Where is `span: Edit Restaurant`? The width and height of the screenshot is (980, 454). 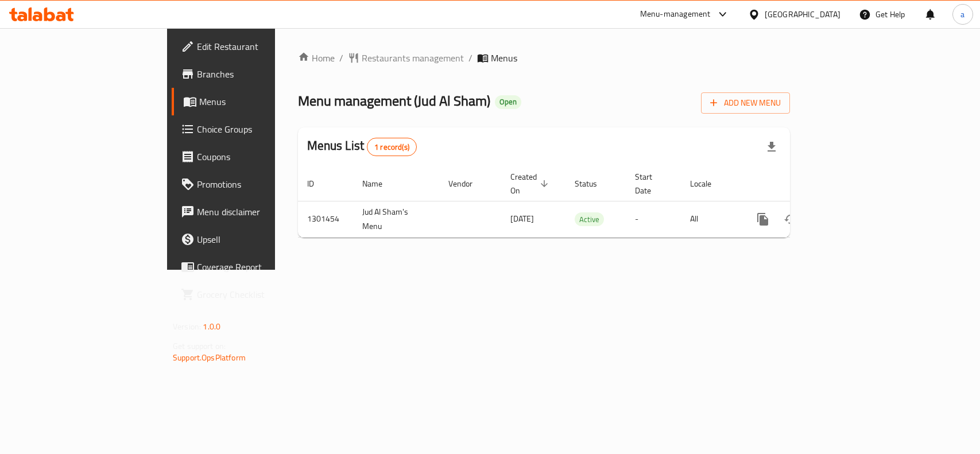 span: Edit Restaurant is located at coordinates (259, 47).